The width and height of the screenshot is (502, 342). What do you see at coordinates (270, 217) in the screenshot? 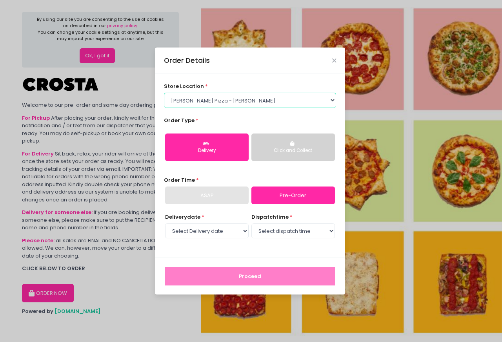
I see `span: dispatch time` at bounding box center [270, 217].